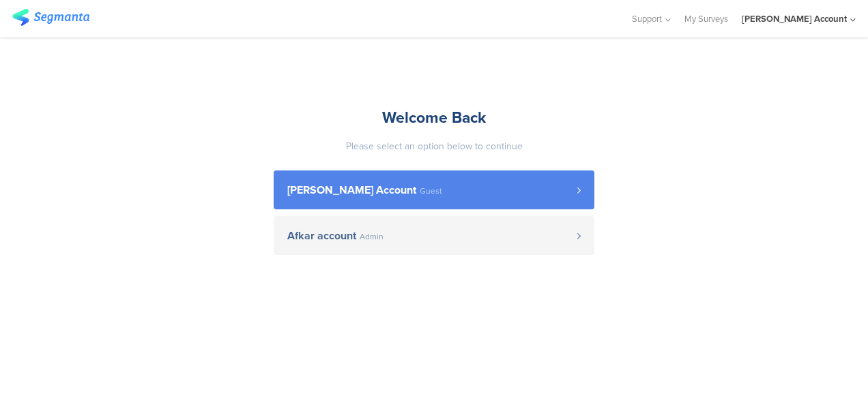 This screenshot has width=868, height=405. What do you see at coordinates (434, 117) in the screenshot?
I see `div: Welcome Back` at bounding box center [434, 117].